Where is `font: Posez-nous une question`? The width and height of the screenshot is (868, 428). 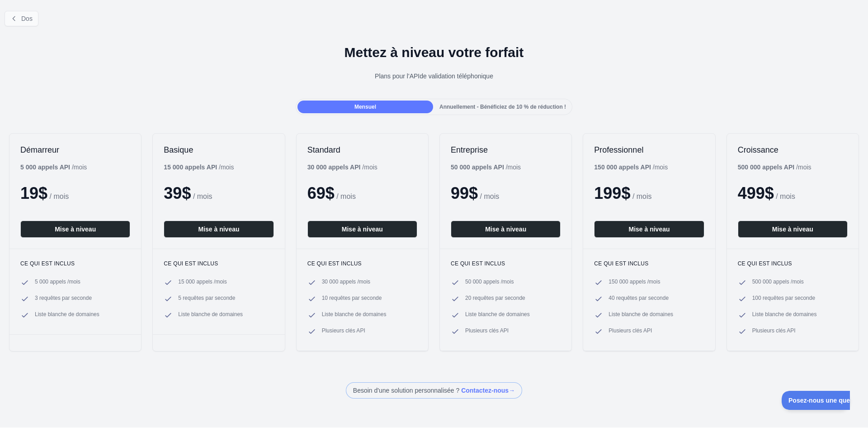
font: Posez-nous une question is located at coordinates (45, 9).